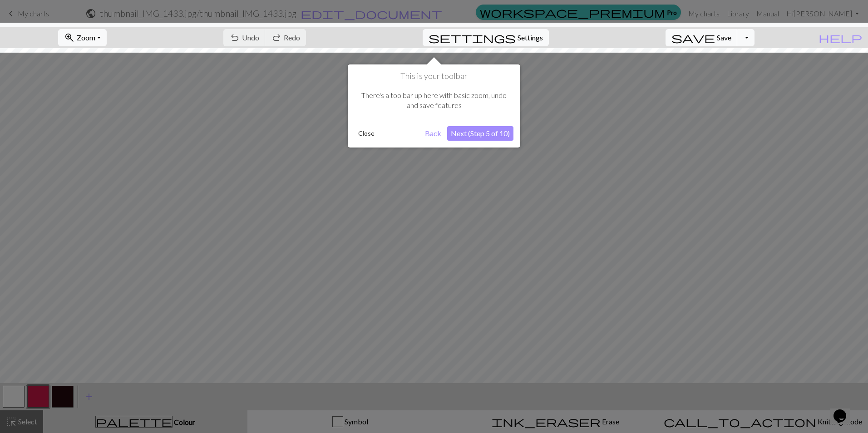 This screenshot has width=868, height=433. I want to click on button: Back, so click(433, 133).